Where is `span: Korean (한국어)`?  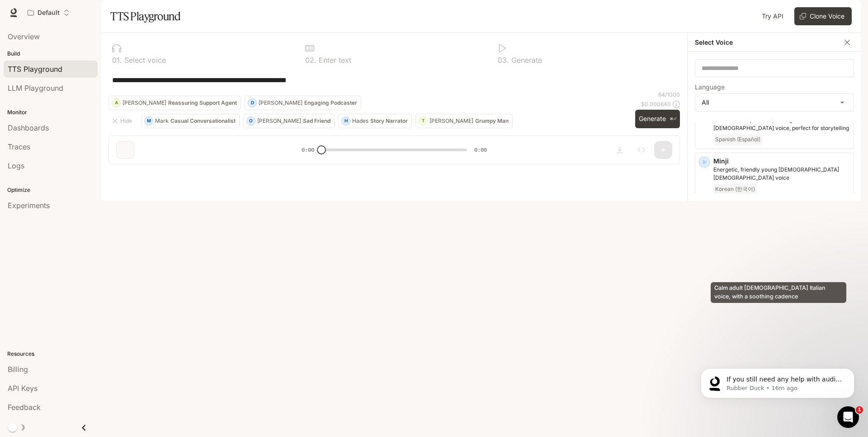 span: Korean (한국어) is located at coordinates (735, 189).